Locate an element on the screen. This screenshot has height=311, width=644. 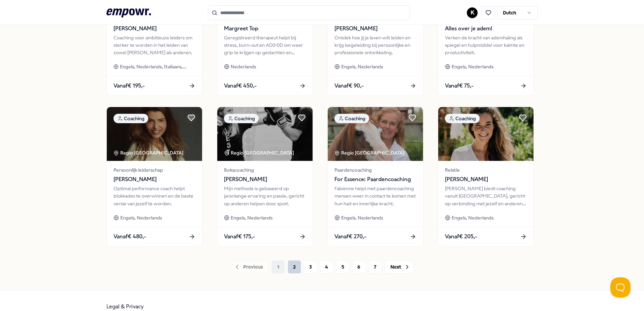
input: Search for products, categories or subcategories is located at coordinates (309, 13).